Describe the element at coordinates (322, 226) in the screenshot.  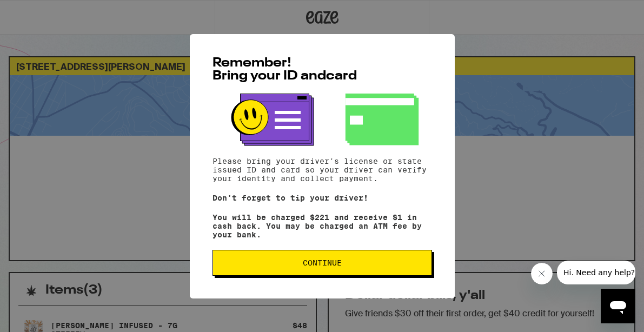
I see `p: You will be charged $221 and receive $1 in cash back. You may be charged an ATM fee by your bank.` at that location.